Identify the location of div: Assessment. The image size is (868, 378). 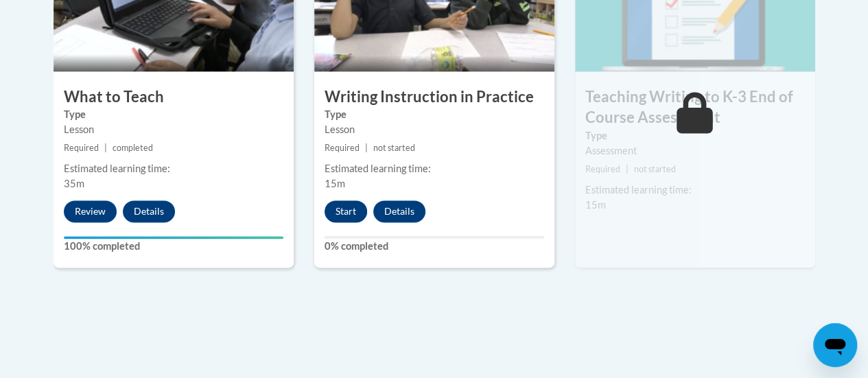
(695, 150).